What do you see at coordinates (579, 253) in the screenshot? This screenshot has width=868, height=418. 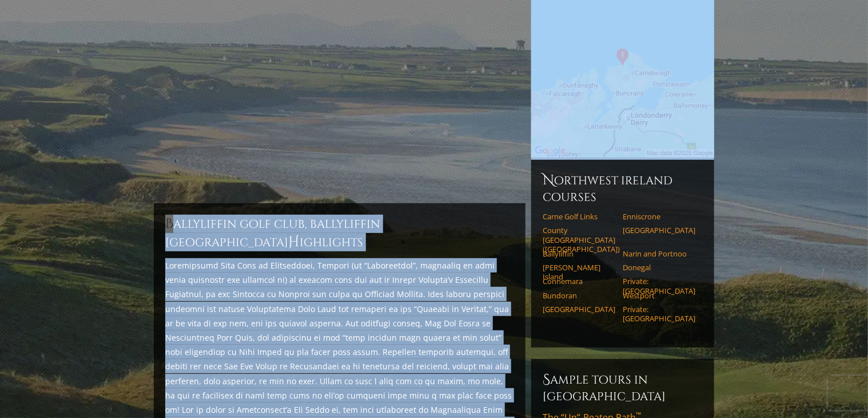 I see `a: Ballyliffin` at bounding box center [579, 253].